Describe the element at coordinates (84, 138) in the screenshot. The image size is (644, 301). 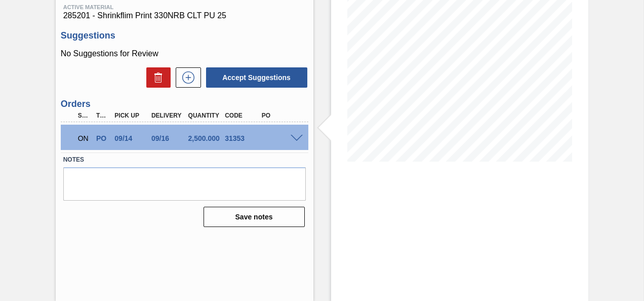
I see `p: ON` at that location.